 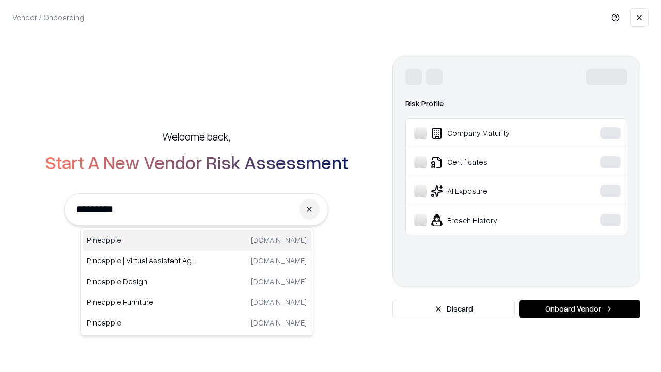 I want to click on p: Pineapple Design, so click(x=141, y=281).